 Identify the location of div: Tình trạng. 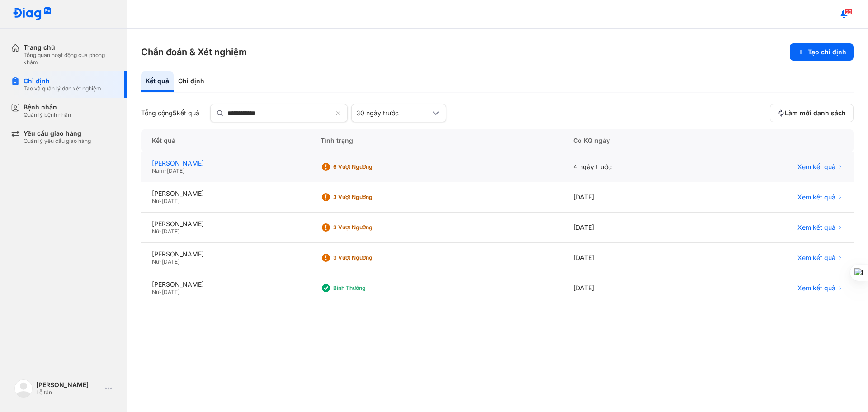
(436, 140).